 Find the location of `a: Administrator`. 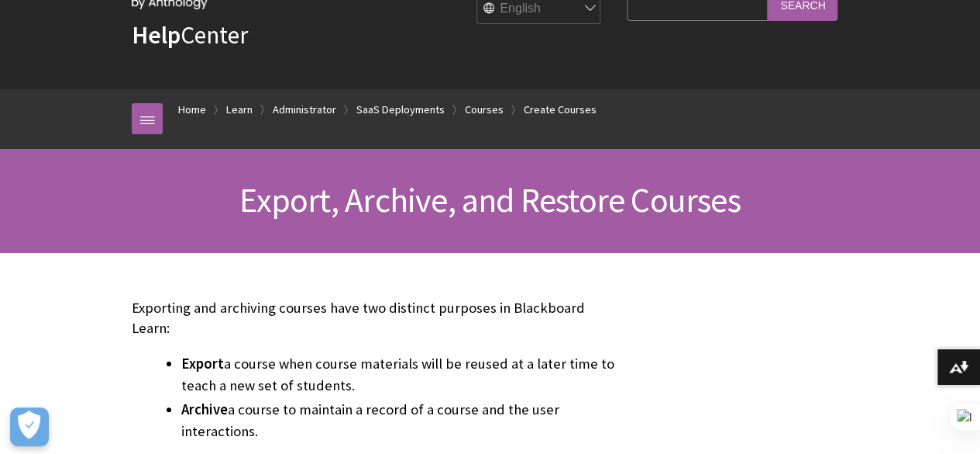

a: Administrator is located at coordinates (304, 109).